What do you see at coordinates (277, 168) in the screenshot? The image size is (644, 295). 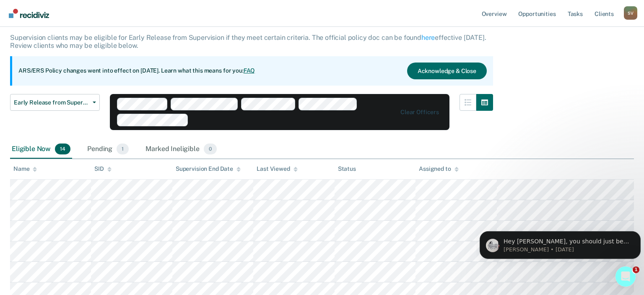 I see `div: Last Viewed` at bounding box center [277, 168].